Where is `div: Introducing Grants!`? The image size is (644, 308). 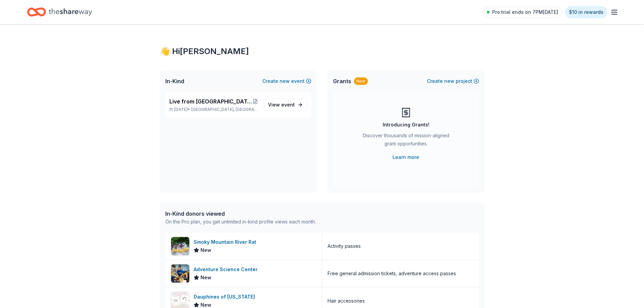
div: Introducing Grants! is located at coordinates (406, 125).